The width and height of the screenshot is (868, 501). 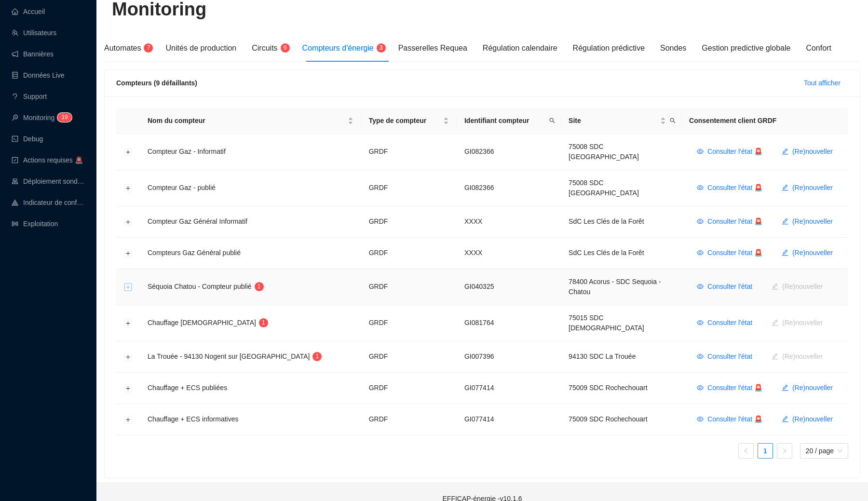 What do you see at coordinates (509, 419) in the screenshot?
I see `td: GI077414` at bounding box center [509, 419].